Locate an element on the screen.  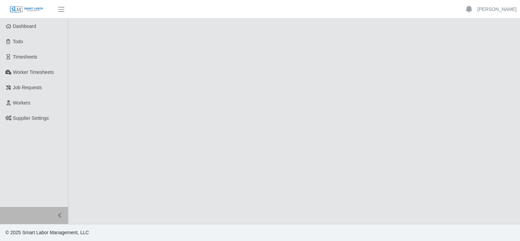
span: Timesheets is located at coordinates (25, 57).